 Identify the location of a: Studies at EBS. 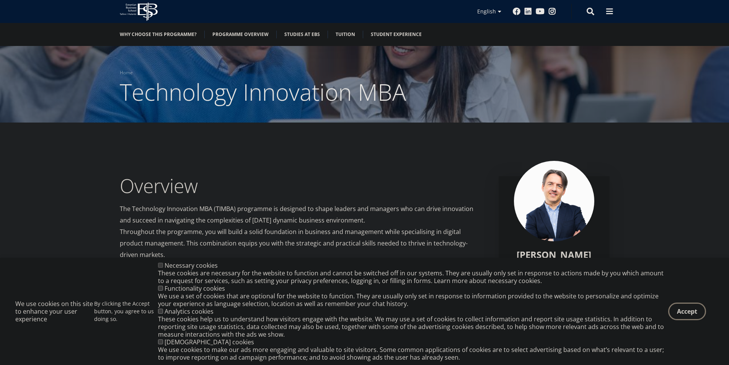
(302, 34).